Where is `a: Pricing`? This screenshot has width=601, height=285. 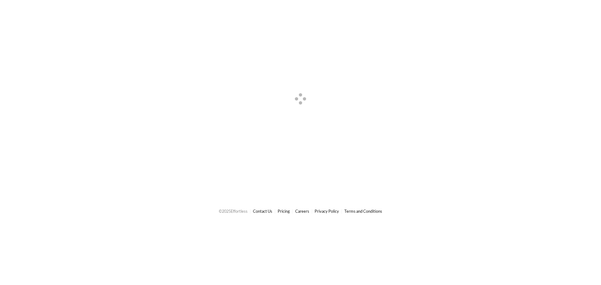 a: Pricing is located at coordinates (284, 211).